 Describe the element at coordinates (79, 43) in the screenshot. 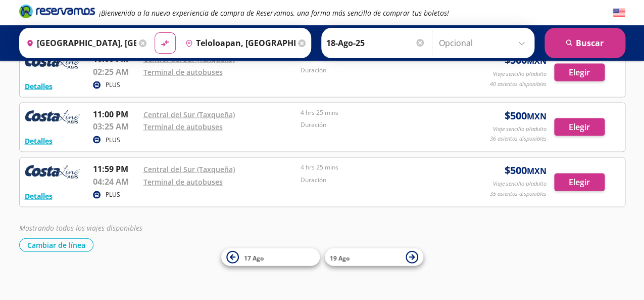

I see `input: Buscar Origen` at that location.